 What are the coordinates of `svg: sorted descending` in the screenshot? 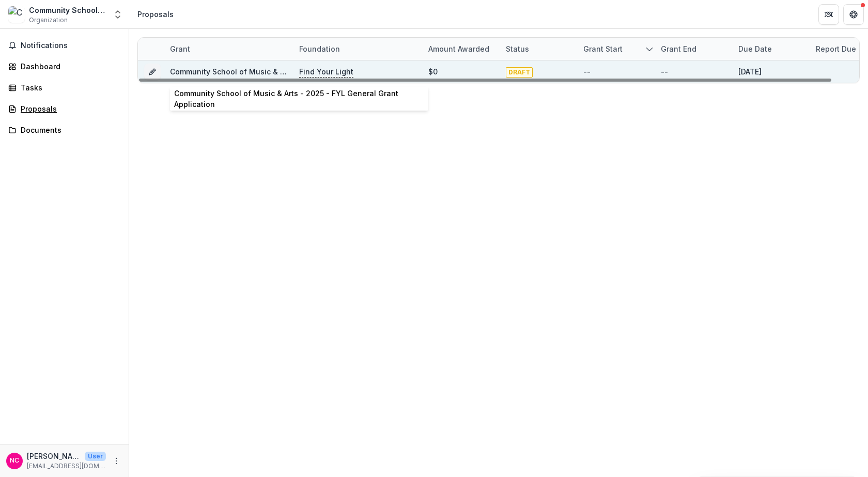 It's located at (650, 49).